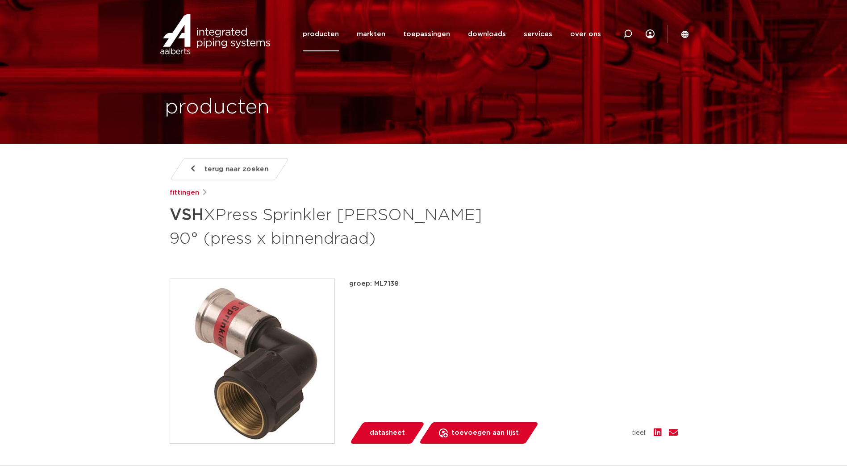 Image resolution: width=847 pixels, height=466 pixels. I want to click on p: groep: ML7138, so click(514, 284).